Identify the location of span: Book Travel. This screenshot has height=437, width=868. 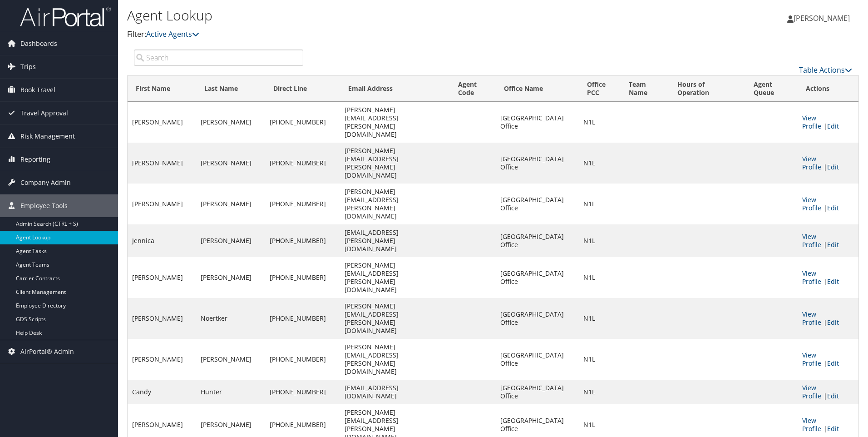
(38, 90).